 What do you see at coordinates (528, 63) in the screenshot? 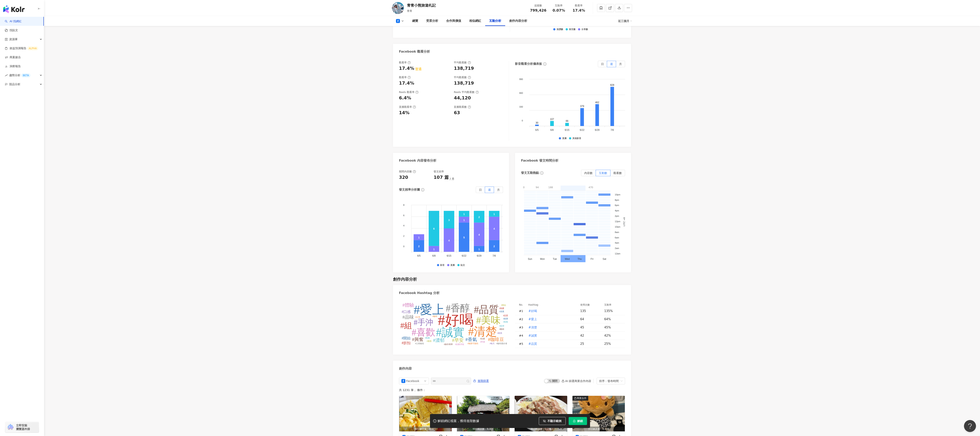
I see `div: 影音觀看分析儀表板` at bounding box center [528, 63].